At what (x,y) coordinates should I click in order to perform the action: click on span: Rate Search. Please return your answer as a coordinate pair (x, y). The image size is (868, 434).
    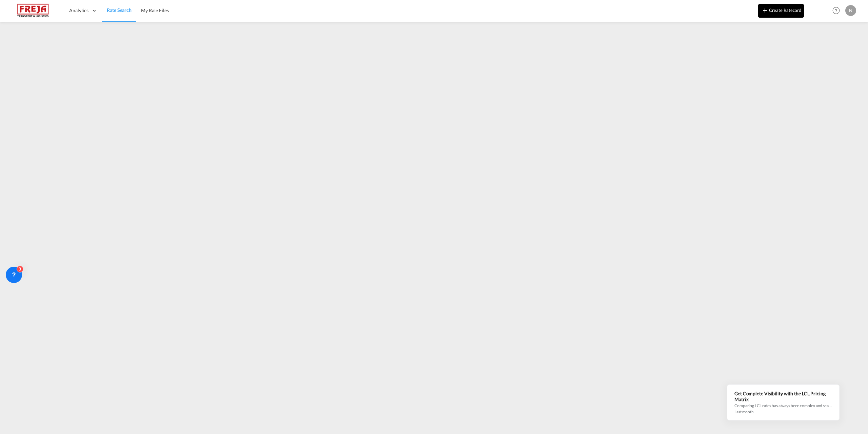
    Looking at the image, I should click on (119, 9).